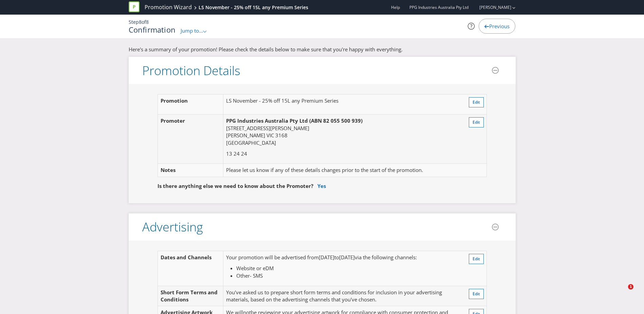 The height and width of the screenshot is (314, 644). I want to click on a: Help, so click(396, 7).